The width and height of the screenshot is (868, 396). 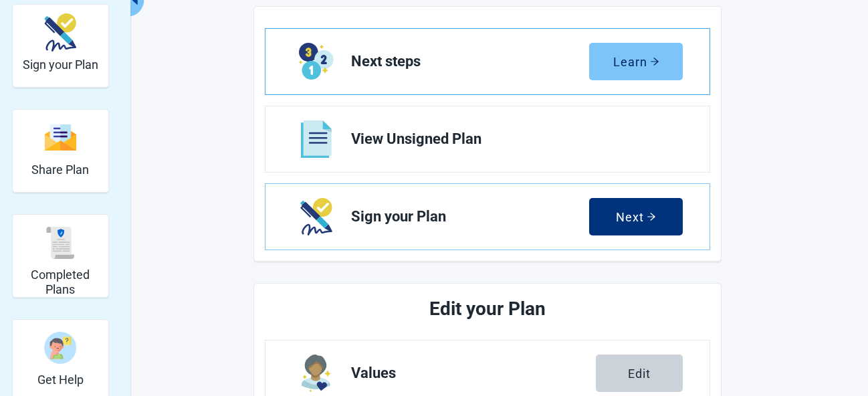 I want to click on div: Completed Plans, so click(x=61, y=256).